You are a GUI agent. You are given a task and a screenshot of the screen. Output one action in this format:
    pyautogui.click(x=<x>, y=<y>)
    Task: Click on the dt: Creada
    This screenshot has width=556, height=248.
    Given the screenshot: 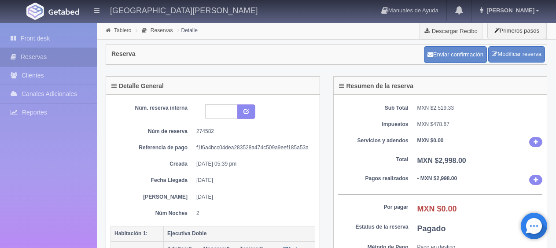 What is the action you would take?
    pyautogui.click(x=152, y=164)
    